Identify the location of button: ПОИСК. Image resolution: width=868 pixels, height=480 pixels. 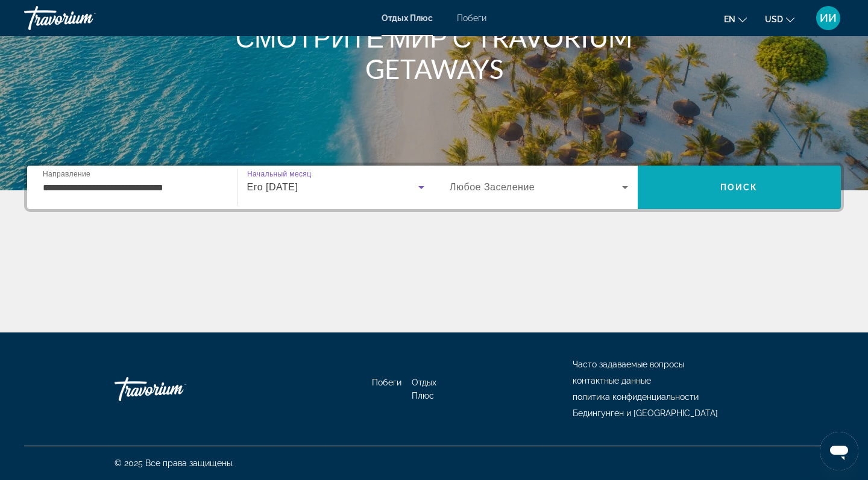
(739, 187).